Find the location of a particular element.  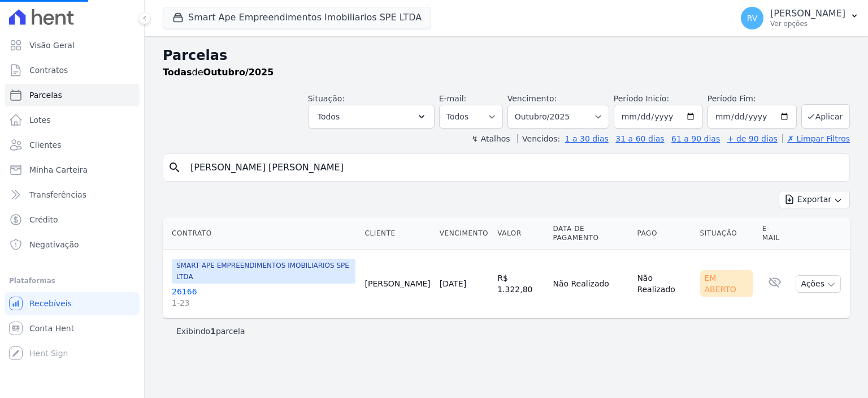

p: Exibindo parcela is located at coordinates (211, 331).